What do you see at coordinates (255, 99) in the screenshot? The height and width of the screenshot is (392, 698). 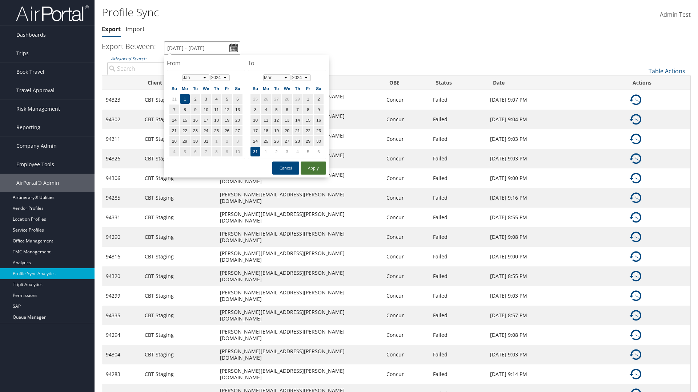 I see `td: 25` at bounding box center [255, 99].